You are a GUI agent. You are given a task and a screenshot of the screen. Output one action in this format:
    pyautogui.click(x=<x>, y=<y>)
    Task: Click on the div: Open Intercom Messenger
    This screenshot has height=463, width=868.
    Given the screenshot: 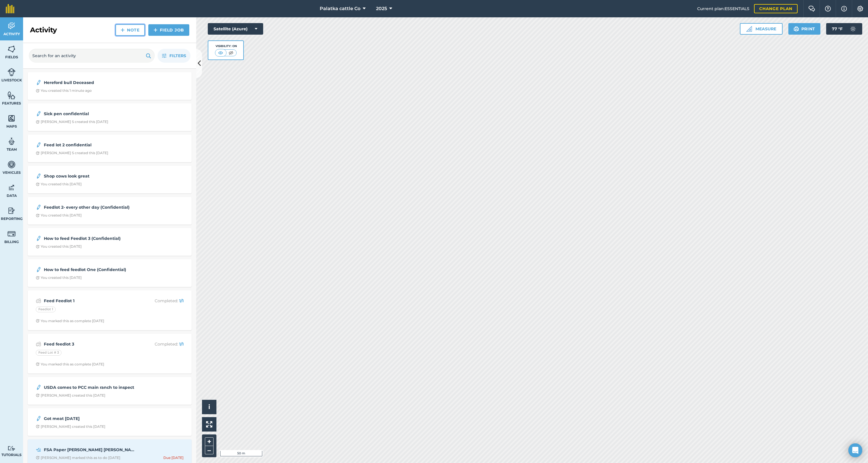 What is the action you would take?
    pyautogui.click(x=855, y=450)
    